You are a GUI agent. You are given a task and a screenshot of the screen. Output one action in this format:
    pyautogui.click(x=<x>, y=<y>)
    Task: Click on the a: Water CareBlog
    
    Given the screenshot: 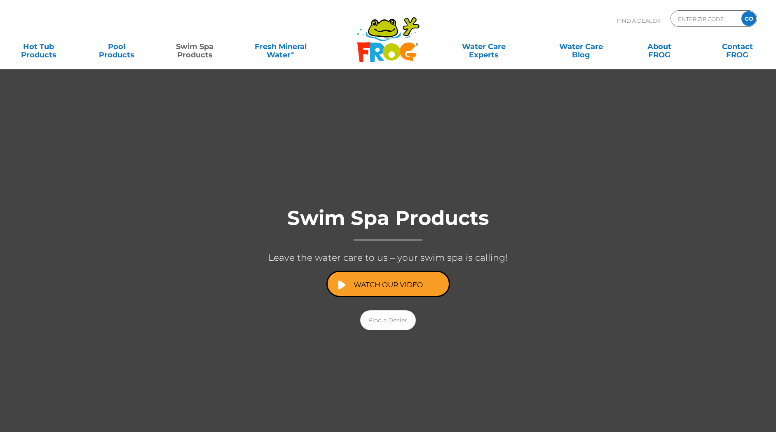 What is the action you would take?
    pyautogui.click(x=581, y=47)
    